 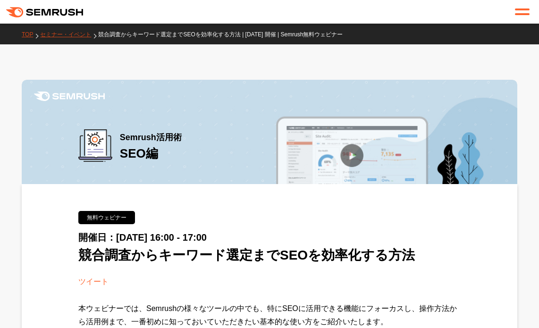 What do you see at coordinates (69, 34) in the screenshot?
I see `a: セミナー・イベント` at bounding box center [69, 34].